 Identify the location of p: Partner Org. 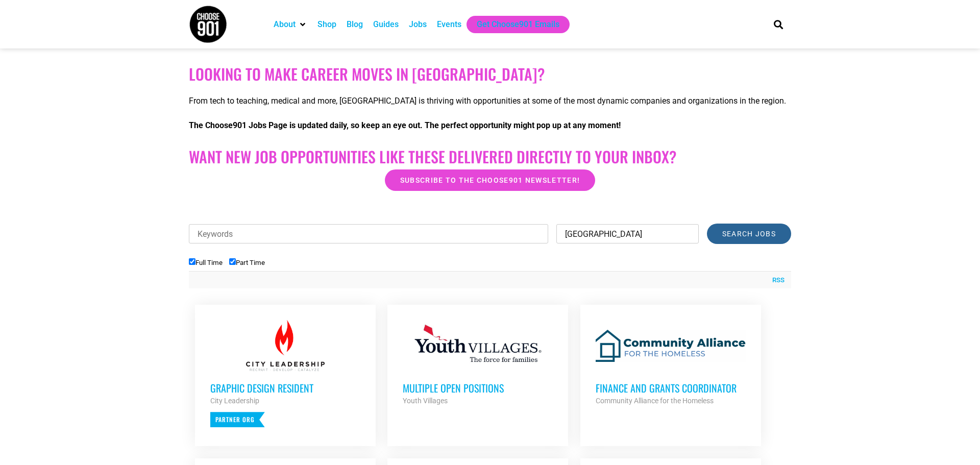
(237, 419).